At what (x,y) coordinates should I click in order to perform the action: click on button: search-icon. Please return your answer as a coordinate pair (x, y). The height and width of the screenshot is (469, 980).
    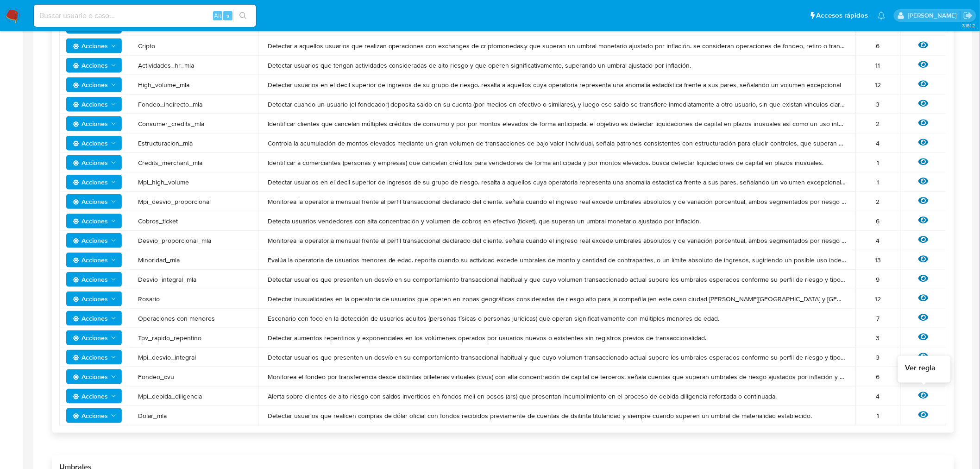
    Looking at the image, I should click on (243, 16).